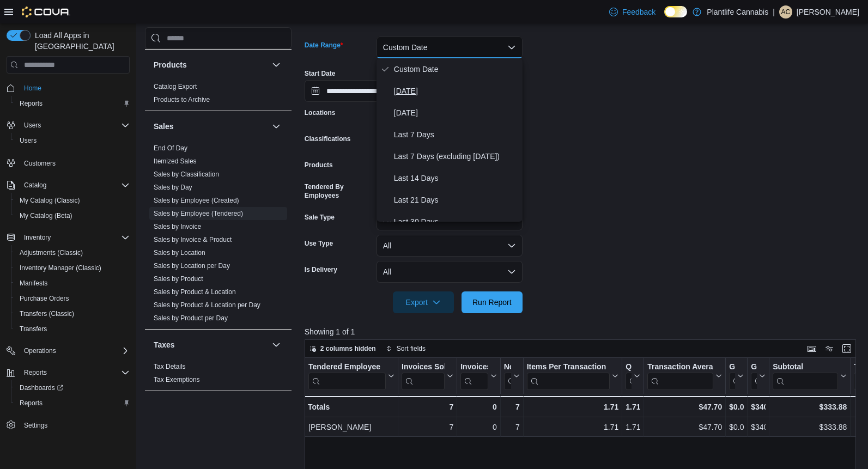 This screenshot has width=868, height=469. I want to click on div: Subtotal, so click(805, 376).